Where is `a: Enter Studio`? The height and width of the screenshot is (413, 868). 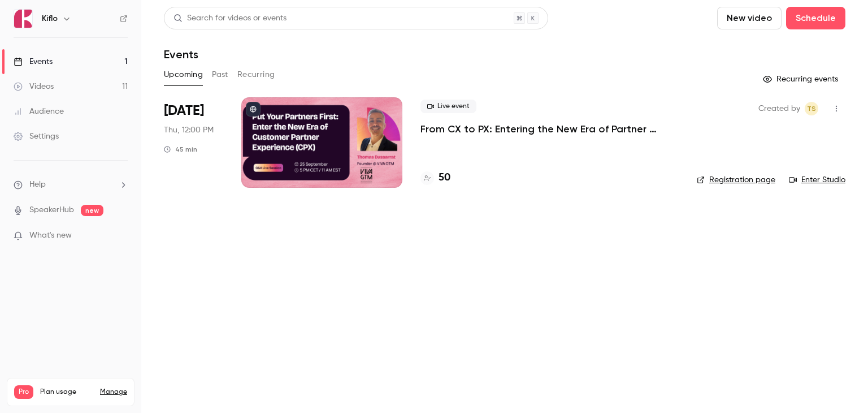 a: Enter Studio is located at coordinates (817, 180).